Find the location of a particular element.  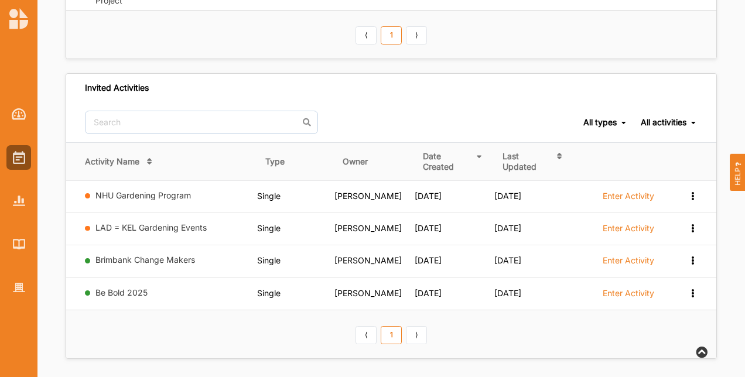

div: All activities is located at coordinates (664, 122).